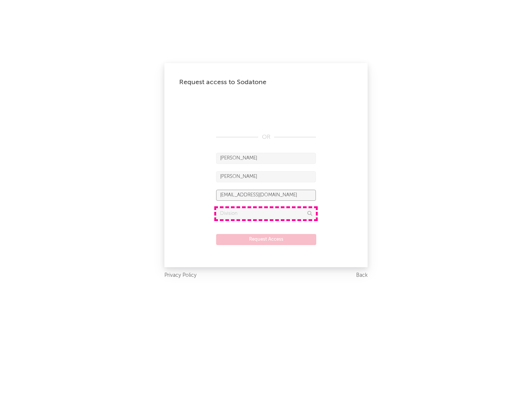 The height and width of the screenshot is (406, 532). I want to click on input: Email, so click(266, 195).